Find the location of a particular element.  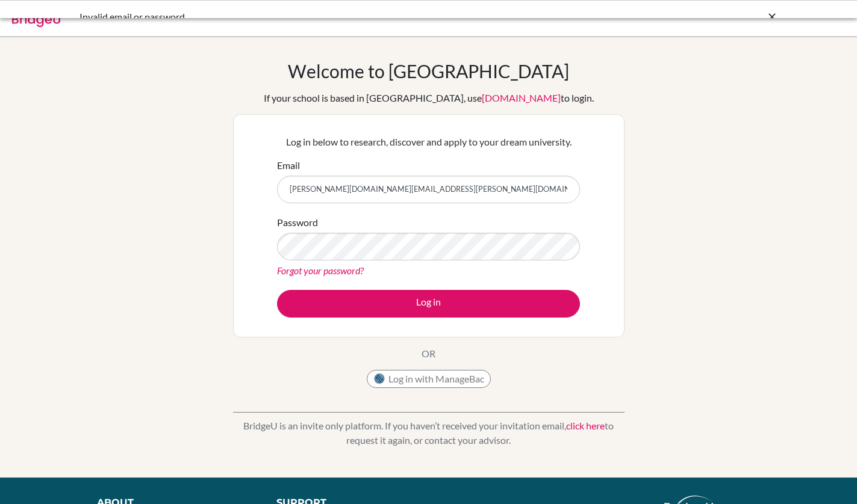

p: OR is located at coordinates (428, 354).